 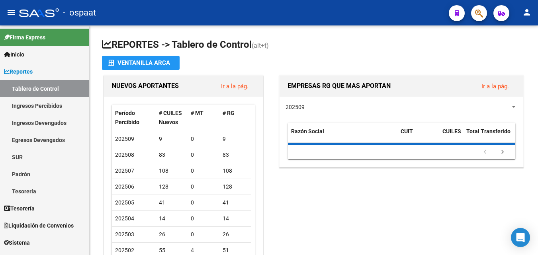 What do you see at coordinates (19, 209) in the screenshot?
I see `span: Tesorería` at bounding box center [19, 209].